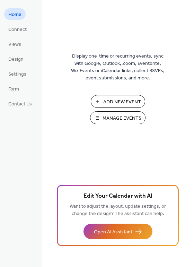 This screenshot has height=267, width=194. Describe the element at coordinates (118, 210) in the screenshot. I see `span: Want to adjust the layout, update settings, or change the design? The assistant can help.` at that location.